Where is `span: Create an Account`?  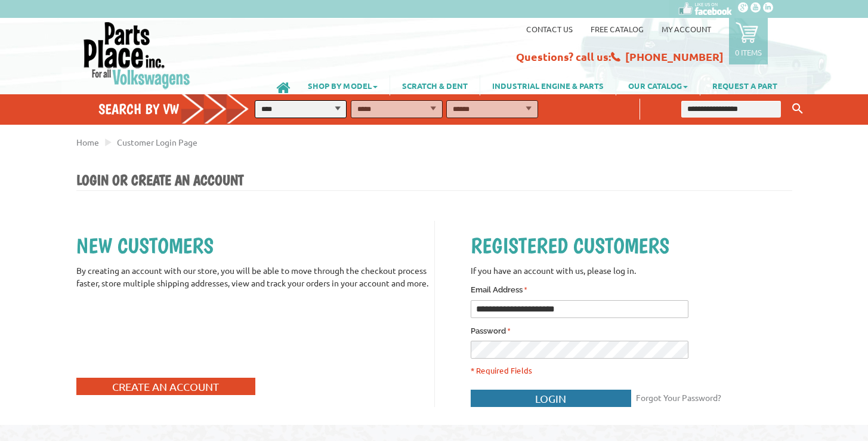
span: Create an Account is located at coordinates (165, 386).